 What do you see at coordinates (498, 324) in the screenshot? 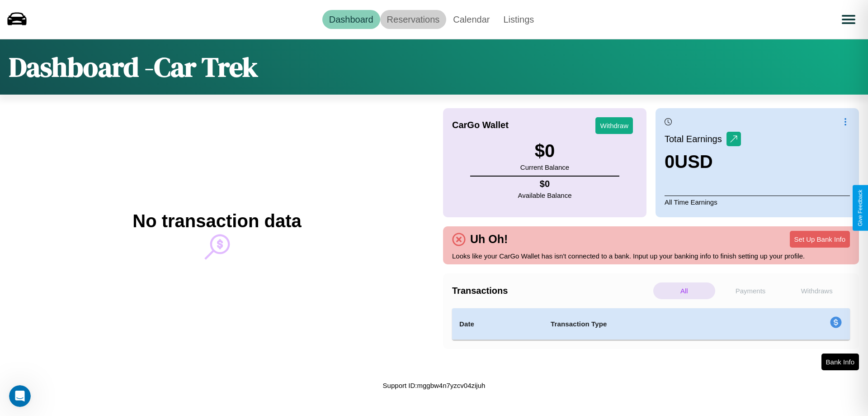
I see `h4: Date` at bounding box center [498, 324].